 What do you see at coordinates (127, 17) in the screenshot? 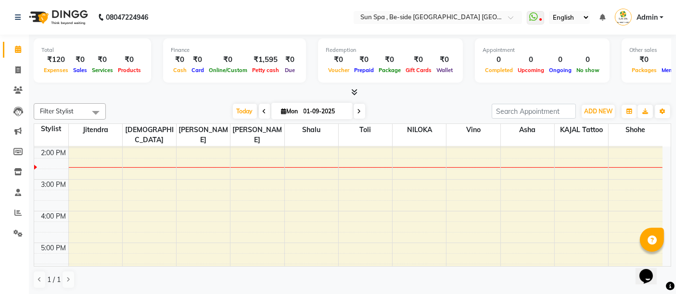
I see `b: 08047224946` at bounding box center [127, 17].